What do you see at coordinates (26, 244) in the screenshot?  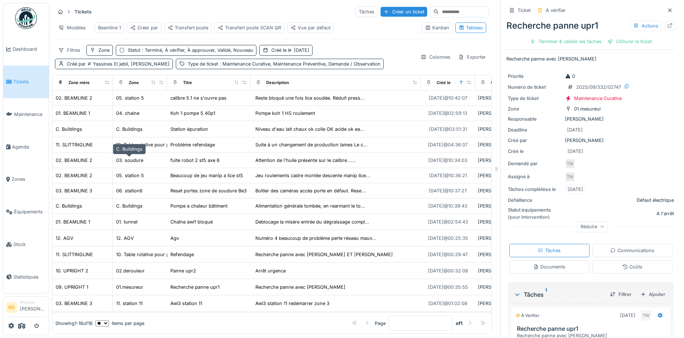 I see `a: Stock` at bounding box center [26, 244].